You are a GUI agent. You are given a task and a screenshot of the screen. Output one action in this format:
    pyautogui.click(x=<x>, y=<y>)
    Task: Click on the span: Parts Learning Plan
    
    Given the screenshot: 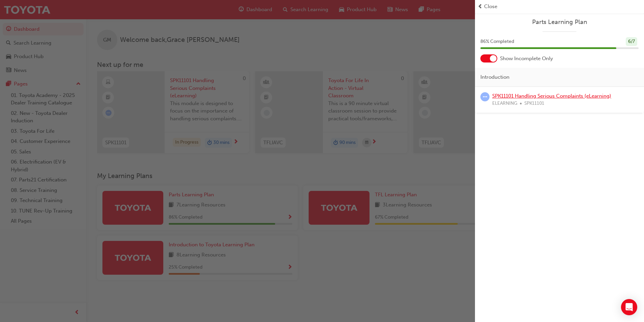 What is the action you would take?
    pyautogui.click(x=560, y=22)
    